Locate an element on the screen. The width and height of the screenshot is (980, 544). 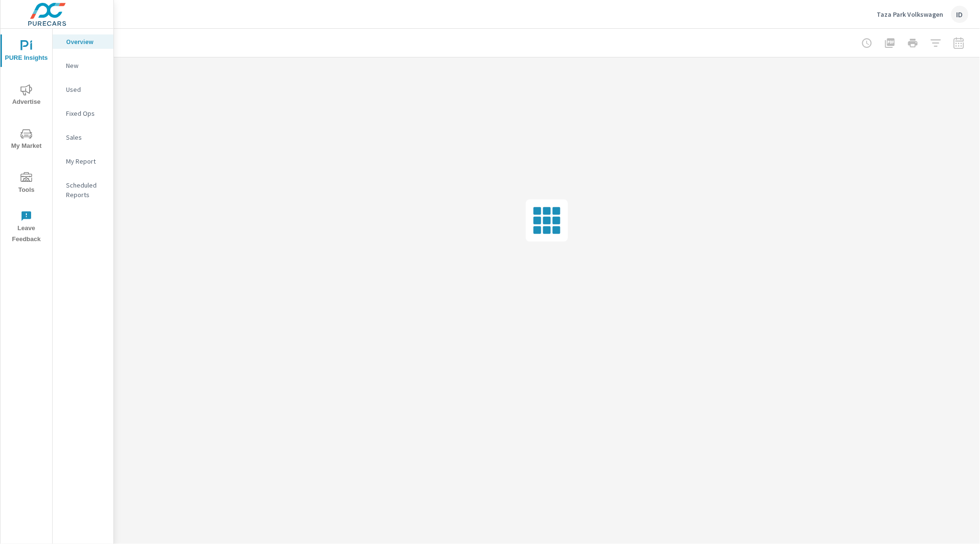
div: Used is located at coordinates (82, 90).